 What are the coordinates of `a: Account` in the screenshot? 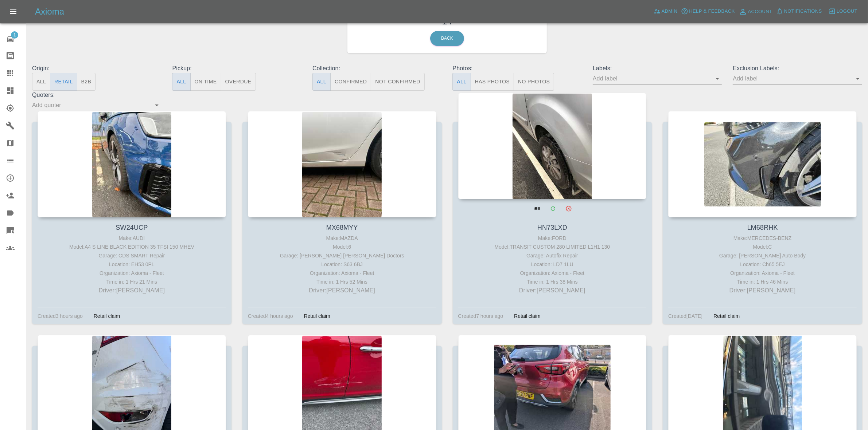 It's located at (755, 11).